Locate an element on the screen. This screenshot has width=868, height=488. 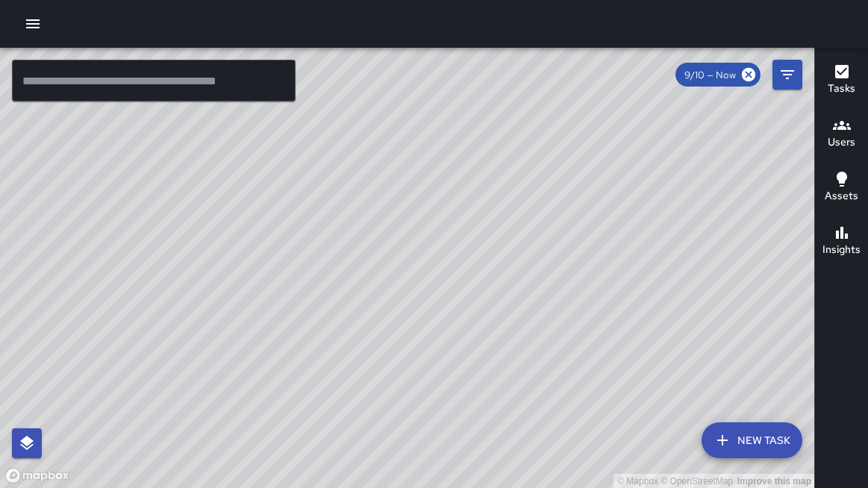
h6: Insights is located at coordinates (841, 250).